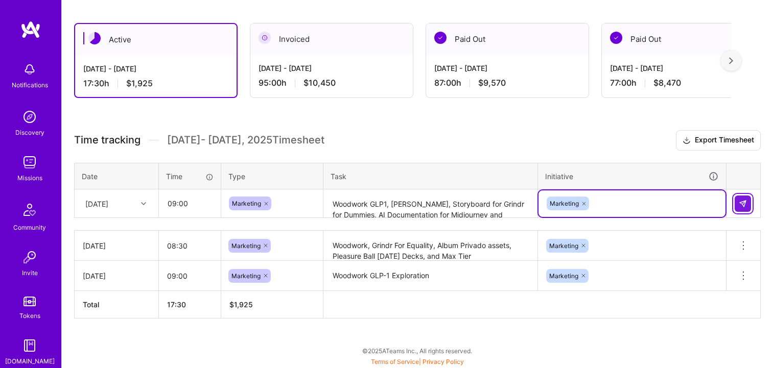 This screenshot has width=773, height=368. I want to click on a: Privacy Policy, so click(443, 362).